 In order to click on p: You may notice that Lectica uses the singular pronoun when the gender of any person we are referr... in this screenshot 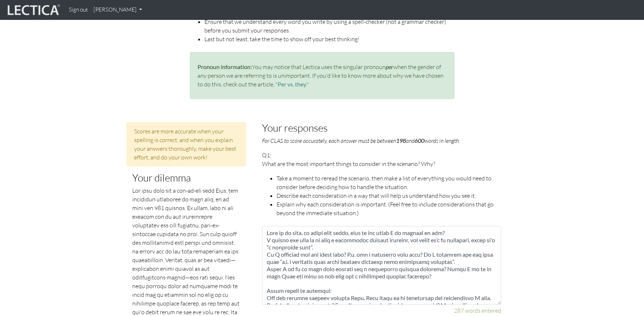, I will do `click(322, 76)`.